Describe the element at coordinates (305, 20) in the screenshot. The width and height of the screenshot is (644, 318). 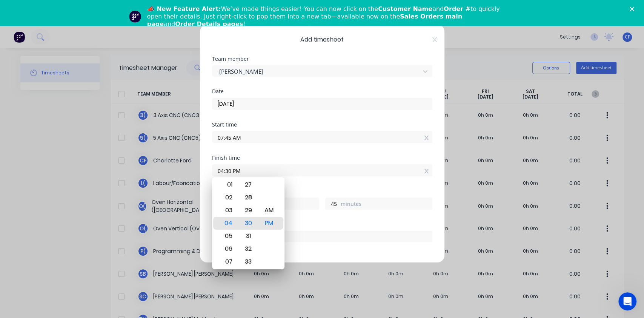
I see `b: Sales Orders main page` at that location.